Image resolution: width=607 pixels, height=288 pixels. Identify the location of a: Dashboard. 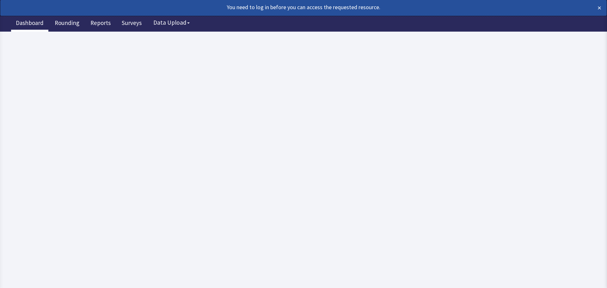
(30, 24).